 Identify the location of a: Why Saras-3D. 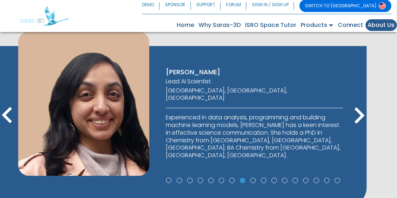
(219, 25).